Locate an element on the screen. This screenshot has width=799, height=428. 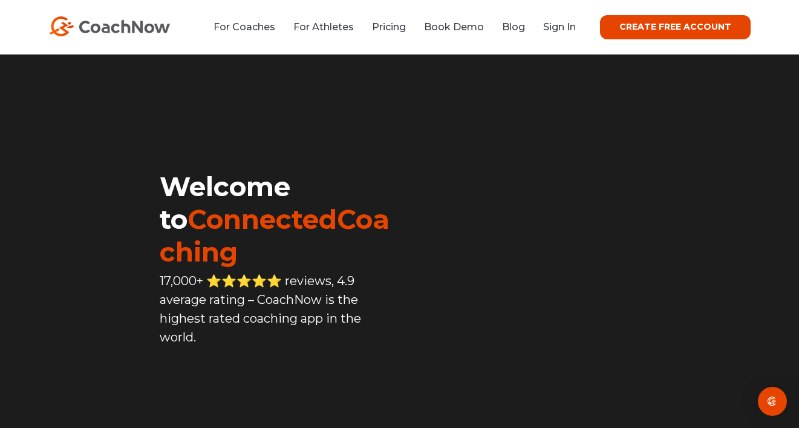
a: For Athletes is located at coordinates (324, 27).